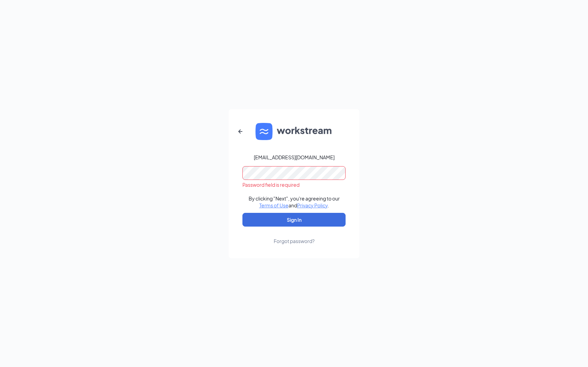  Describe the element at coordinates (312, 205) in the screenshot. I see `a: Privacy Policy` at that location.